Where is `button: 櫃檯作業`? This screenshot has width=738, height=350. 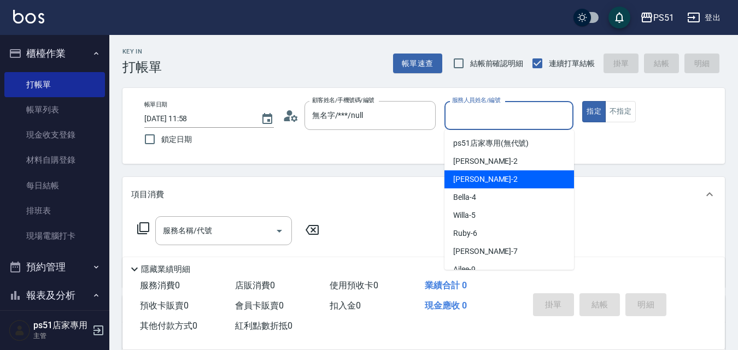
button: 櫃檯作業 is located at coordinates (55, 54).